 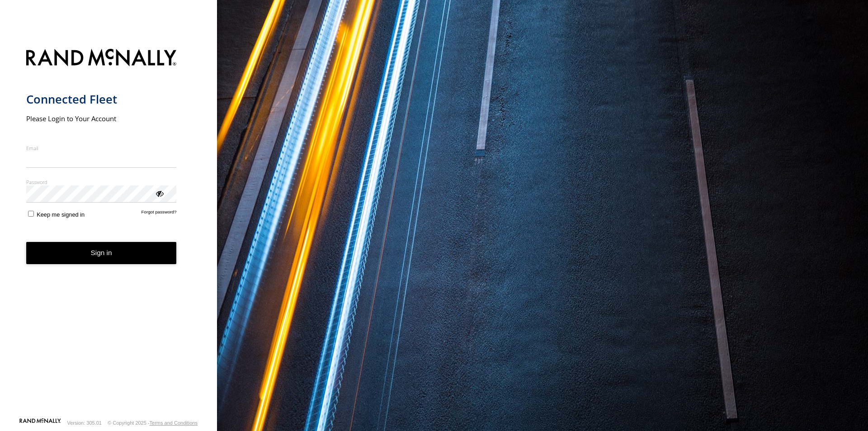 I want to click on h1: Connected Fleet, so click(x=101, y=99).